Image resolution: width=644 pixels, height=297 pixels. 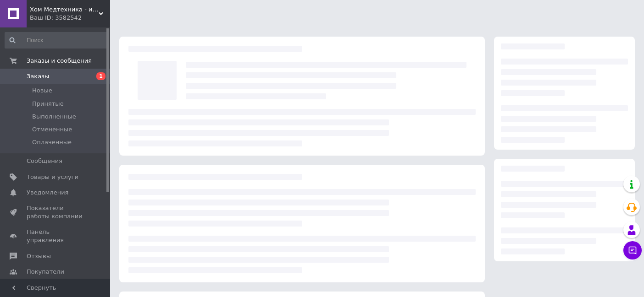 I want to click on span: Покупатели, so click(x=46, y=272).